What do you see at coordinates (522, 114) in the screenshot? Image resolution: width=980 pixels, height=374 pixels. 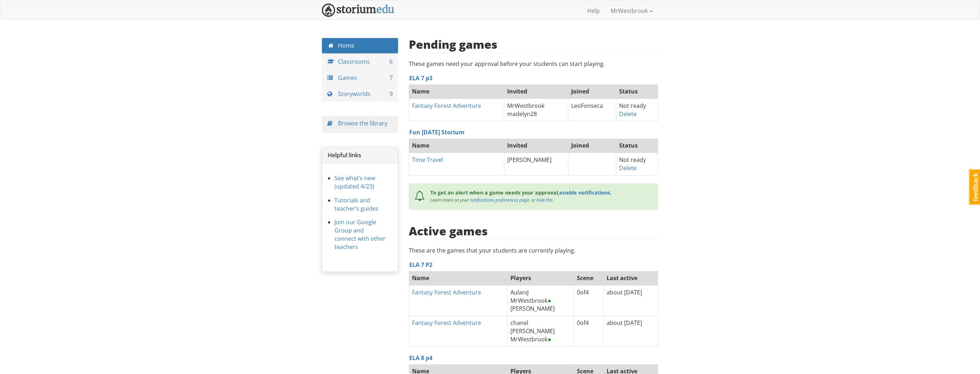 I see `span: madelyn28` at bounding box center [522, 114].